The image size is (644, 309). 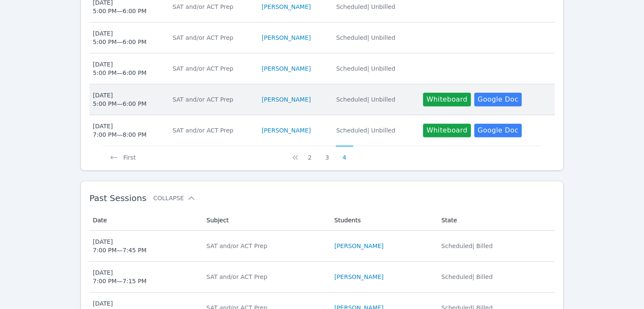 What do you see at coordinates (145, 220) in the screenshot?
I see `th: Date` at bounding box center [145, 220].